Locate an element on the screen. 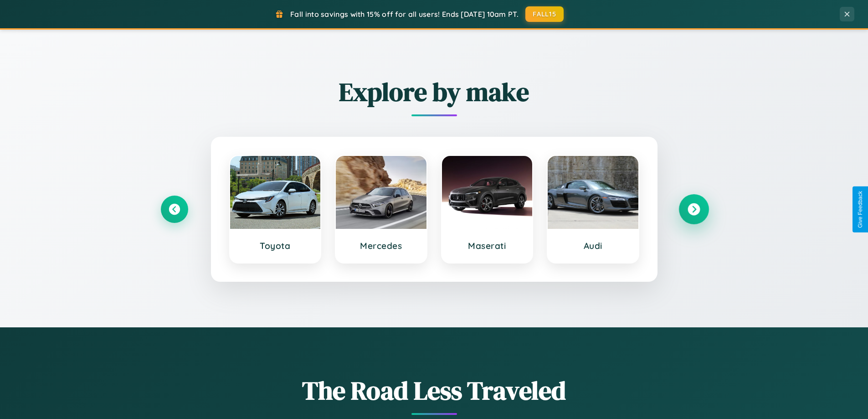  div: Give Feedback is located at coordinates (860, 210).